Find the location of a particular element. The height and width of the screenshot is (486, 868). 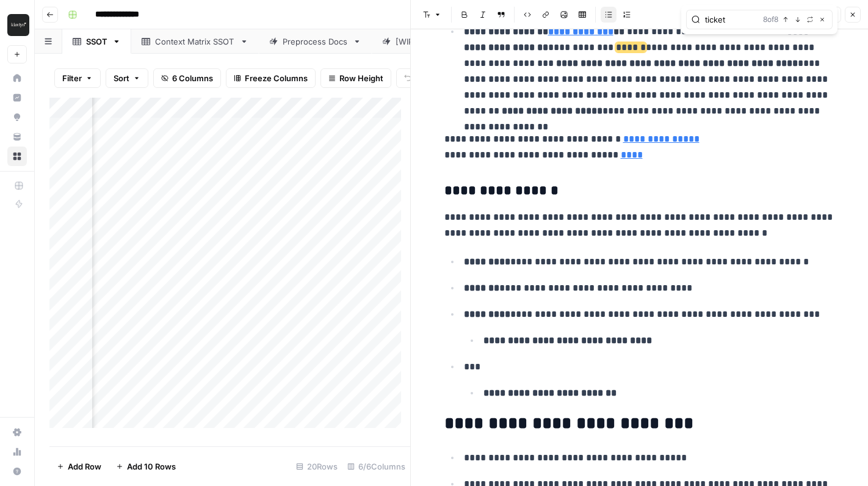

a: Settings is located at coordinates (17, 432).